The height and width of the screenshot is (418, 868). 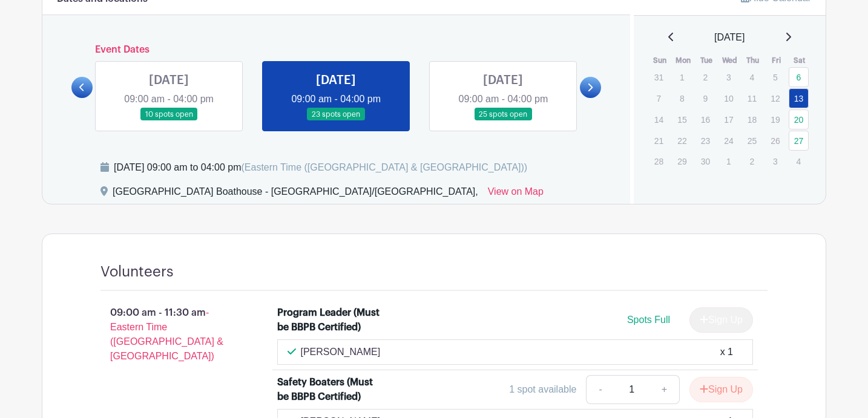 I want to click on th: Thu, so click(x=753, y=61).